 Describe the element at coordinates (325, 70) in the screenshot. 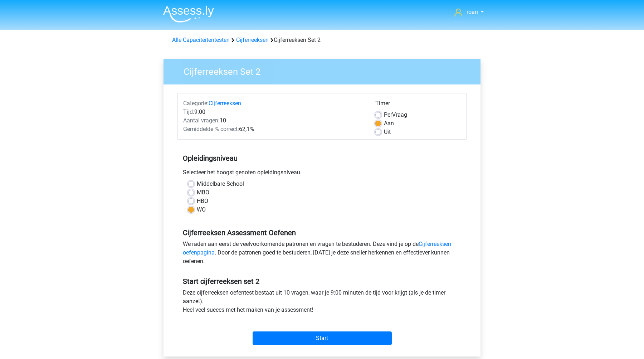

I see `h3: Cijferreeksen Set 2` at that location.